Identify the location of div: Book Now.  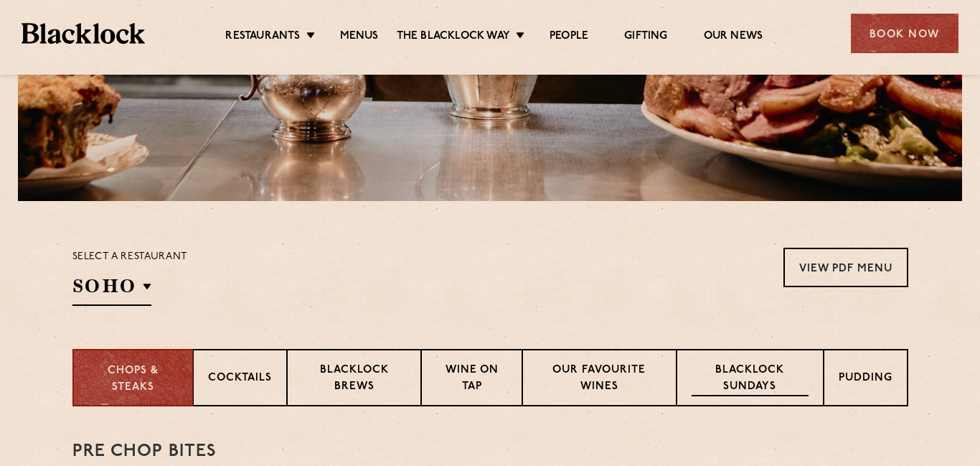
(904, 33).